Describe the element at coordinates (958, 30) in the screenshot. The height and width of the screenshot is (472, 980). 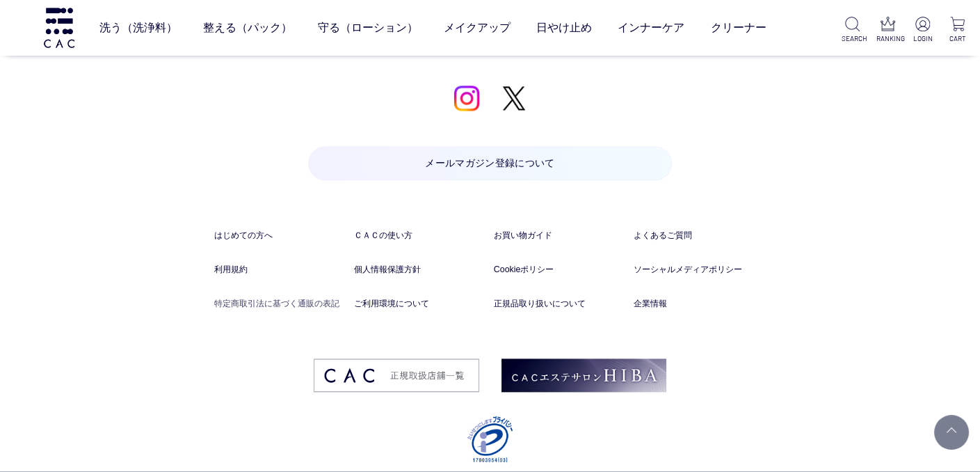
I see `a: CART` at that location.